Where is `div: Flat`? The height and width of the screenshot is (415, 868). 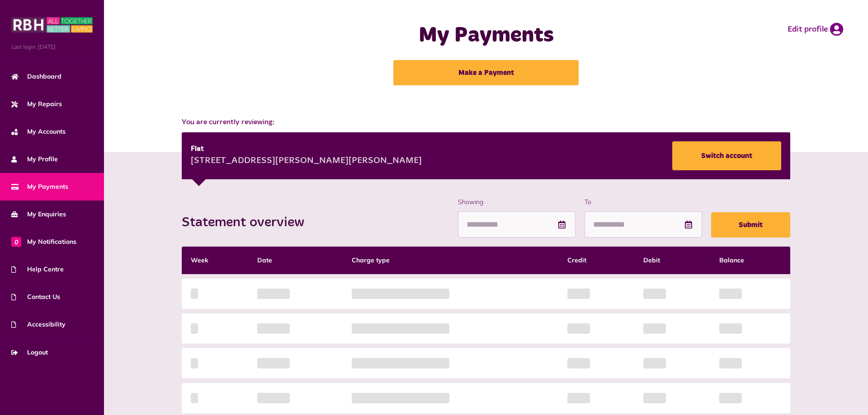 div: Flat is located at coordinates (306, 149).